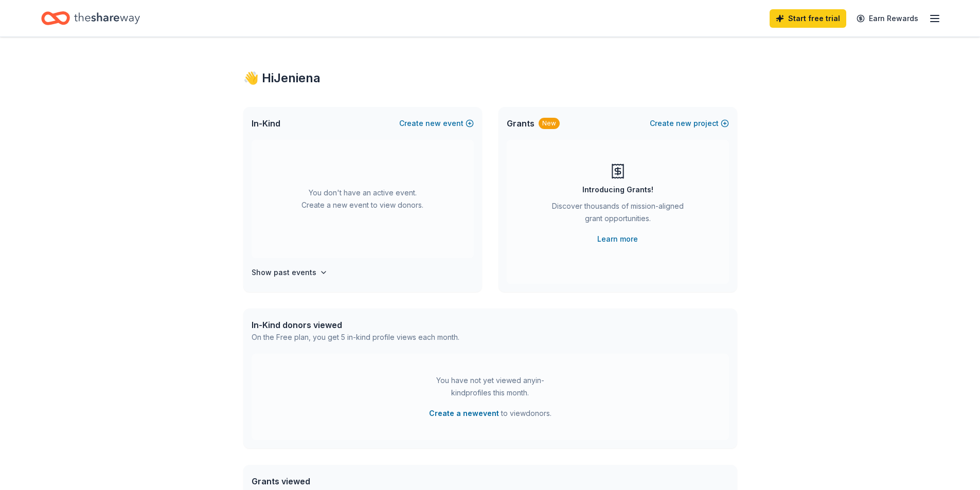 The image size is (980, 490). I want to click on div: 👋 Hi Jeniena, so click(490, 78).